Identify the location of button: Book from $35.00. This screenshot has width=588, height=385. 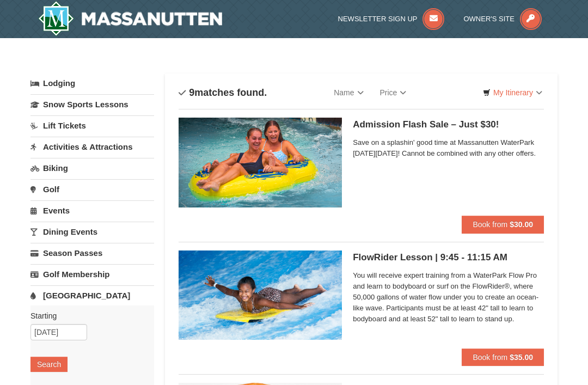
(502, 357).